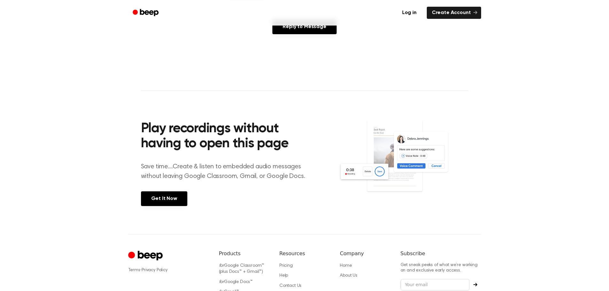 The image size is (609, 291). What do you see at coordinates (403, 163) in the screenshot?
I see `img: Voice Comments on Docs and Recording Widget` at bounding box center [403, 163].